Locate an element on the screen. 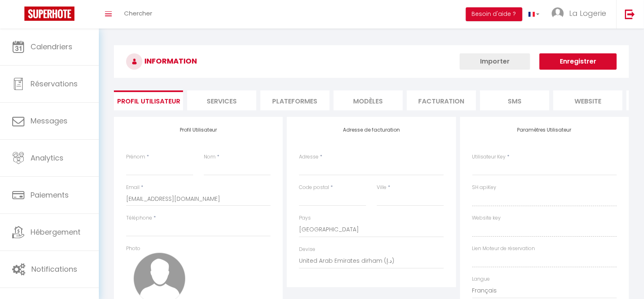  button: Ouvrir le widget de chat LiveChat is located at coordinates (19, 16).